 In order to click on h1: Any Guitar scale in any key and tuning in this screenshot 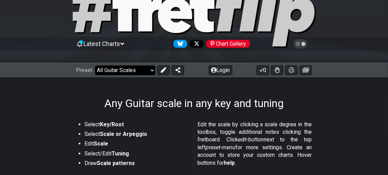, I will do `click(194, 103)`.